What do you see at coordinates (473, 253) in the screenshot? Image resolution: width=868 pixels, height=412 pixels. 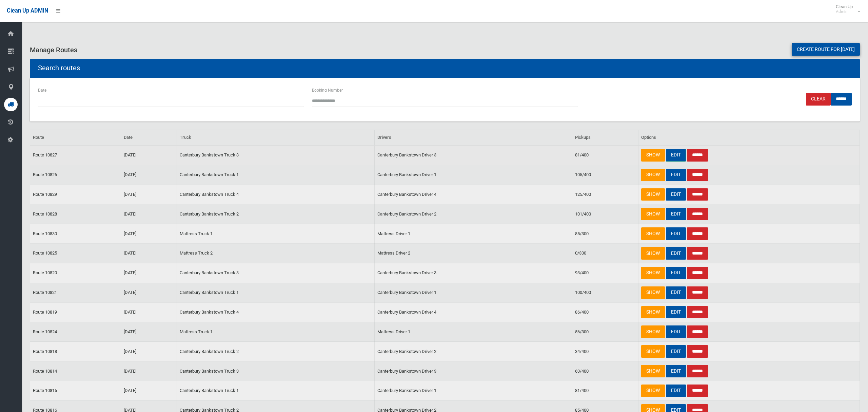 I see `td: Mattress Driver 2` at bounding box center [473, 253].